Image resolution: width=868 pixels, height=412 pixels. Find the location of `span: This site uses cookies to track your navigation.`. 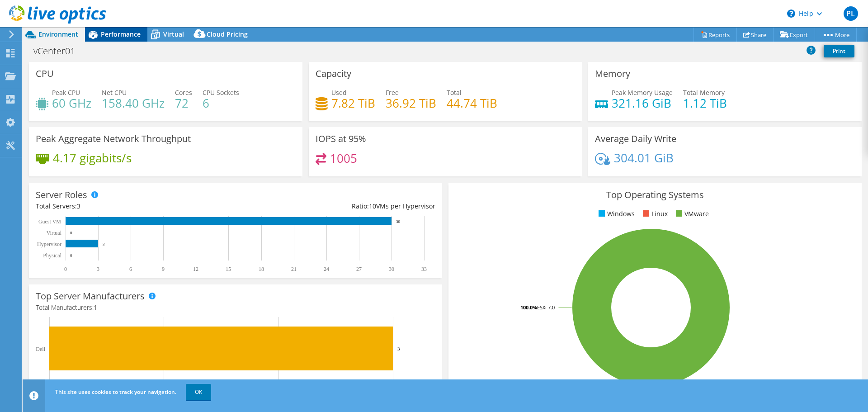

span: This site uses cookies to track your navigation. is located at coordinates (116, 392).